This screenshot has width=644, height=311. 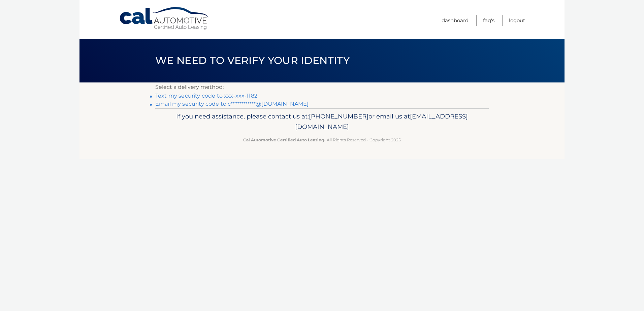 I want to click on p: If you need assistance, please contact us at: or email us at, so click(x=322, y=122).